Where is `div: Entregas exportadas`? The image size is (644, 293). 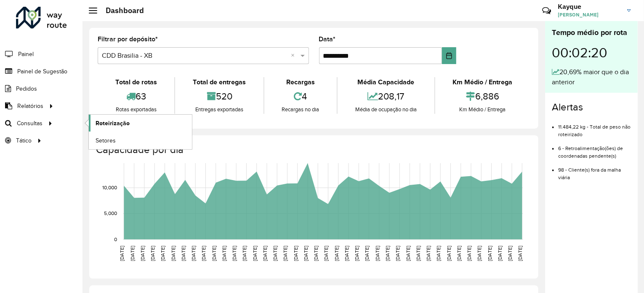 div: Entregas exportadas is located at coordinates (219, 110).